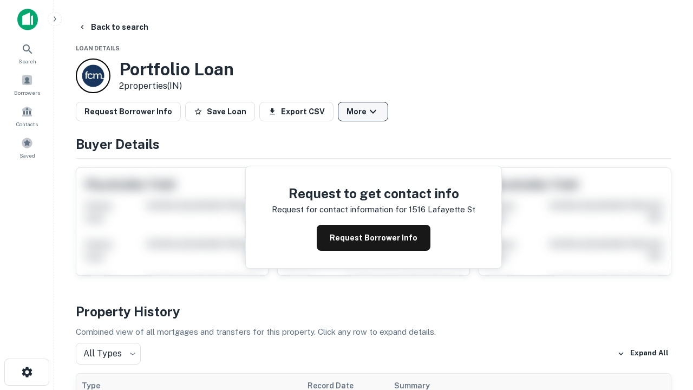 The width and height of the screenshot is (693, 390). Describe the element at coordinates (643, 354) in the screenshot. I see `button: Expand All` at that location.